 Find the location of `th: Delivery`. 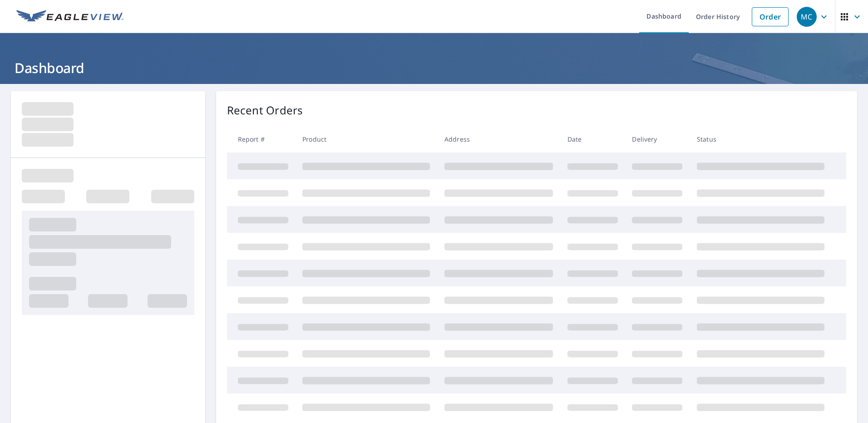

th: Delivery is located at coordinates (657, 139).